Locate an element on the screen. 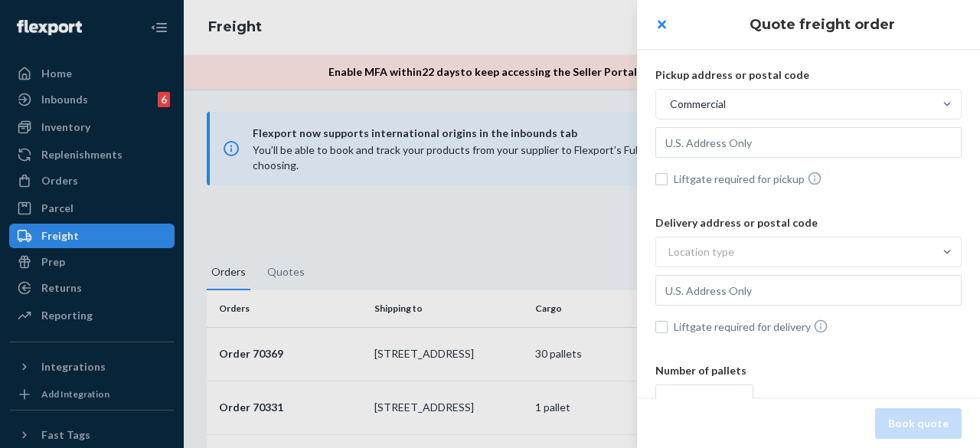 Image resolution: width=980 pixels, height=448 pixels. span: Liftgate required for pickup is located at coordinates (818, 179).